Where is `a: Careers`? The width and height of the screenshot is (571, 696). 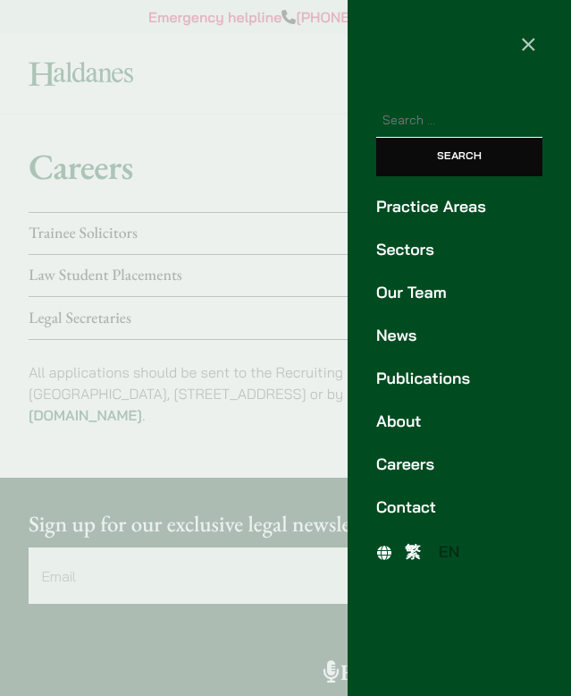 a: Careers is located at coordinates (460, 464).